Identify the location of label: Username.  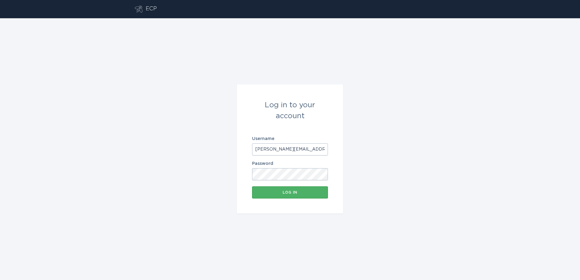
(290, 139).